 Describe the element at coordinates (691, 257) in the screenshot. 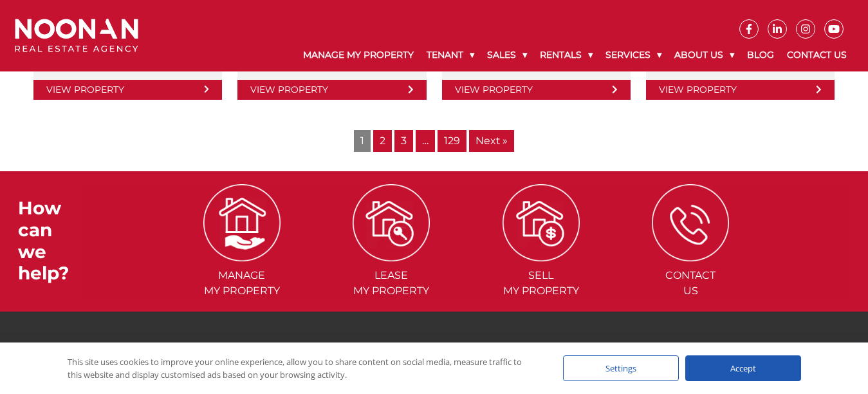

I see `a: ContactUs` at that location.